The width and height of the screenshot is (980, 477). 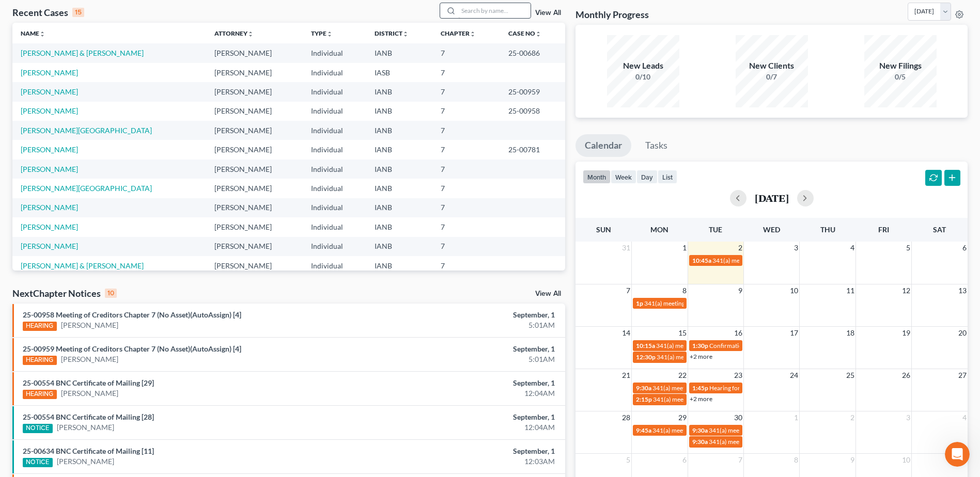 I want to click on button: month, so click(x=596, y=176).